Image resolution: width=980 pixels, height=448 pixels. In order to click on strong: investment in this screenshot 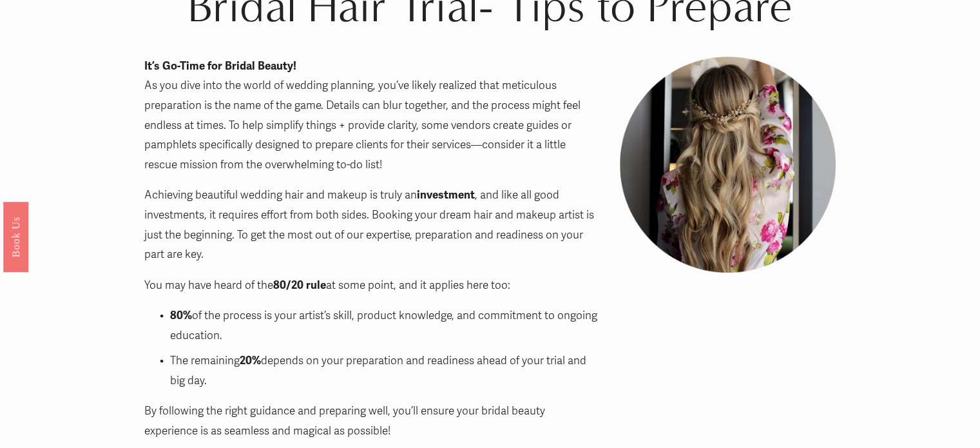, I will do `click(446, 195)`.